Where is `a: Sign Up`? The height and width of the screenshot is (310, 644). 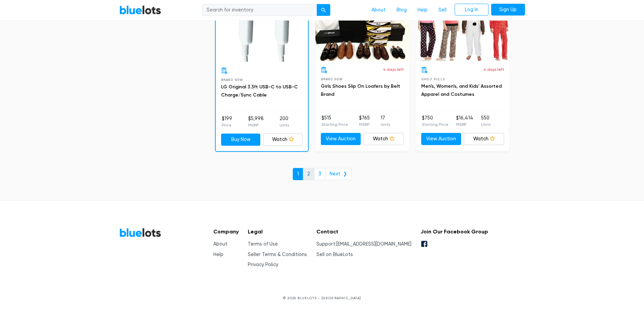 a: Sign Up is located at coordinates (508, 10).